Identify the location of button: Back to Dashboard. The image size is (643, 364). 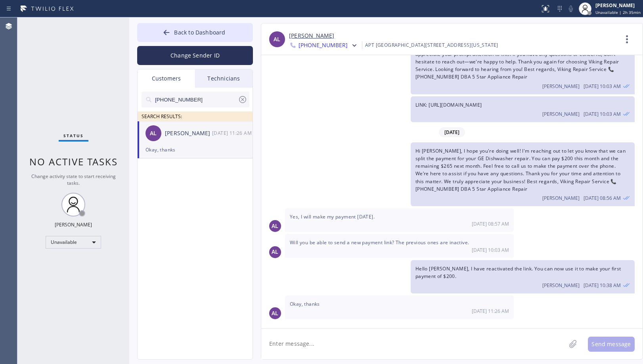
(195, 32).